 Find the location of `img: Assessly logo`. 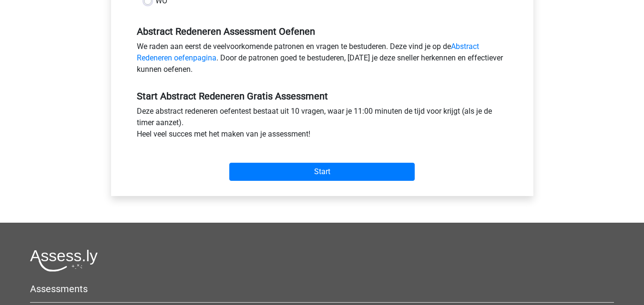

img: Assessly logo is located at coordinates (64, 260).